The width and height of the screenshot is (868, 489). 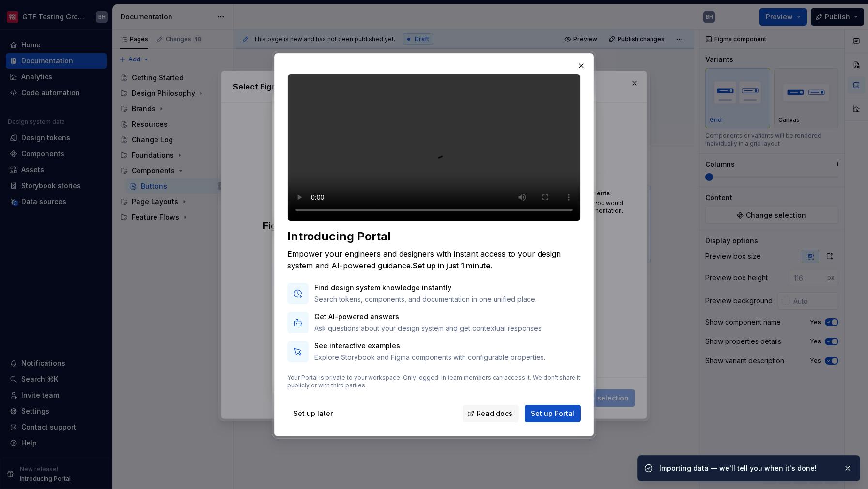 What do you see at coordinates (313, 414) in the screenshot?
I see `button: Set up later` at bounding box center [313, 414].